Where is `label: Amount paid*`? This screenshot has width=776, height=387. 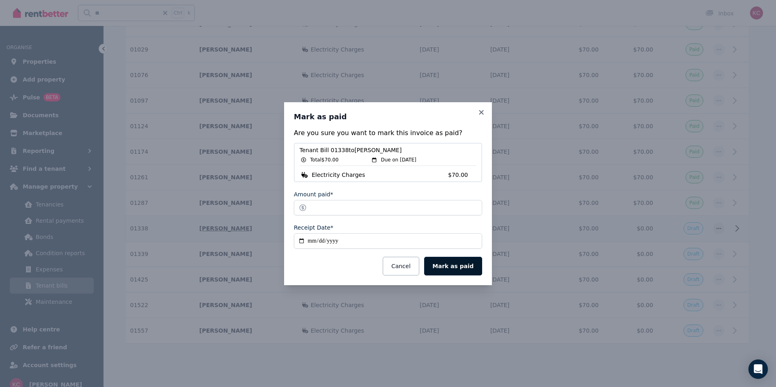 label: Amount paid* is located at coordinates (313, 194).